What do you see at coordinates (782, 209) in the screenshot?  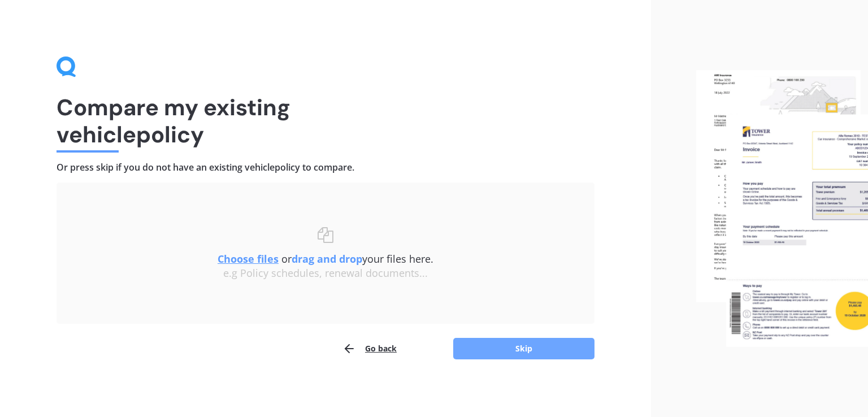 I see `img: files.webp` at bounding box center [782, 209].